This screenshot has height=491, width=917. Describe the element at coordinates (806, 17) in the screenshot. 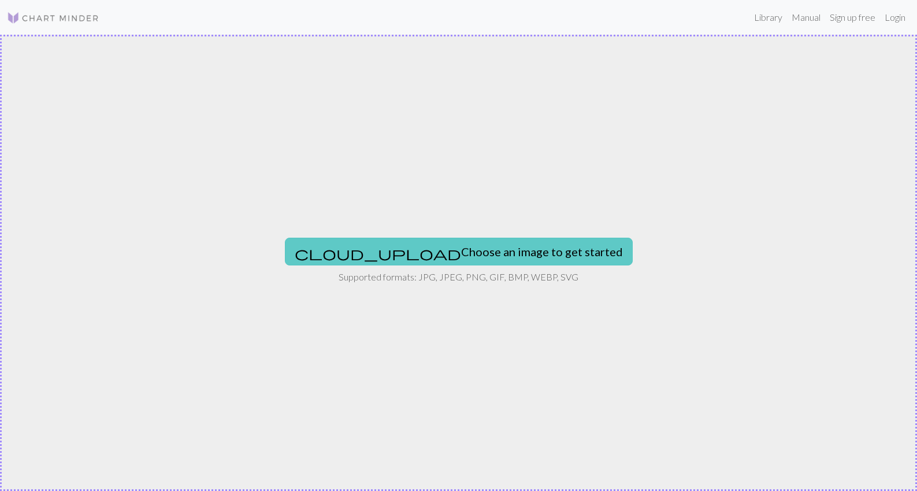

I see `a: Manual` at that location.